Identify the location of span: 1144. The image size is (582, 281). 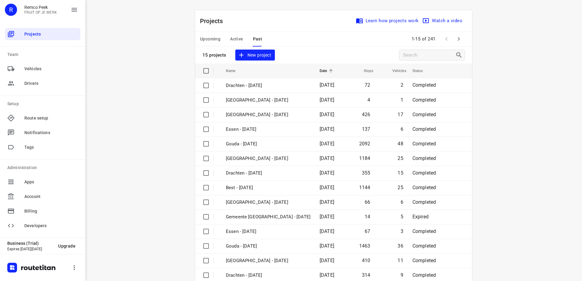
(365, 188).